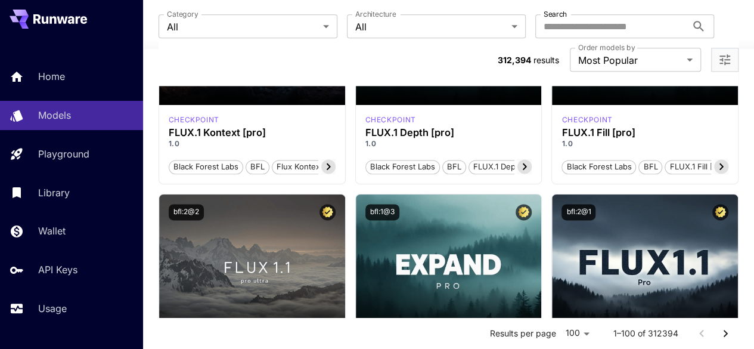 The height and width of the screenshot is (349, 754). What do you see at coordinates (64, 154) in the screenshot?
I see `p: Playground` at bounding box center [64, 154].